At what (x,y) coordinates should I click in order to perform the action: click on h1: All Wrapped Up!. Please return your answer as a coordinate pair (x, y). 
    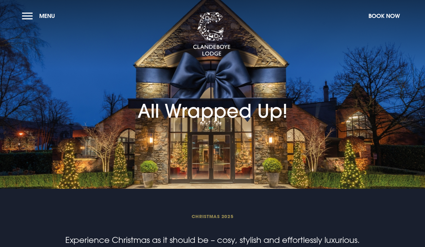
    Looking at the image, I should click on (213, 96).